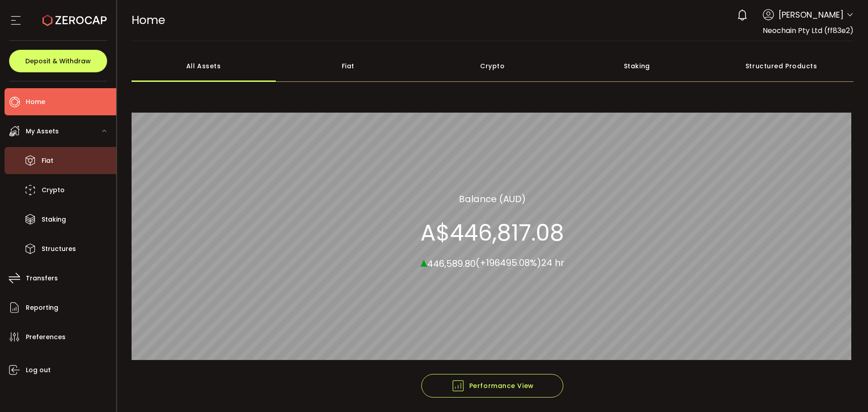  Describe the element at coordinates (58, 61) in the screenshot. I see `button: Deposit & Withdraw` at that location.